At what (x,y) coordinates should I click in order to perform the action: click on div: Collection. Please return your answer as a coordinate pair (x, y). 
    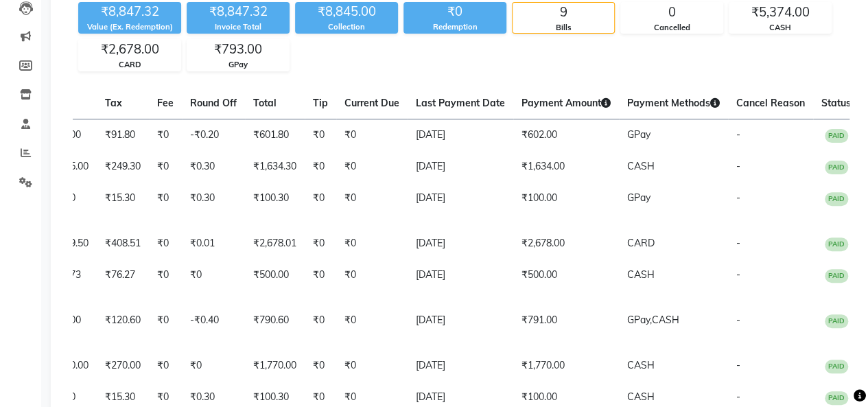
    Looking at the image, I should click on (346, 27).